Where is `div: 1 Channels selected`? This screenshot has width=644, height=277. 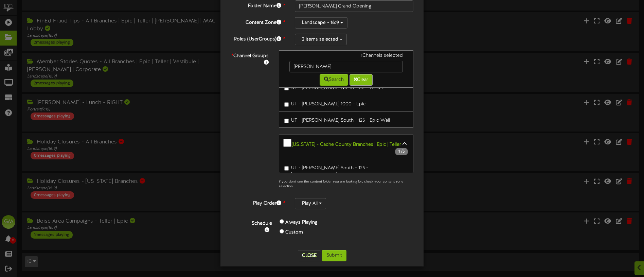 div: 1 Channels selected is located at coordinates (346, 56).